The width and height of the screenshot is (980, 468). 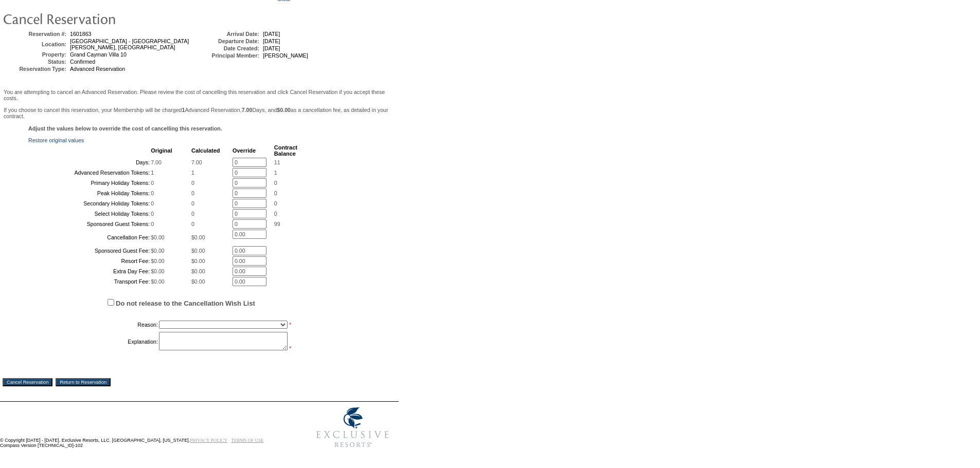 I want to click on p: If you choose to cancel this reservation, your Membership will be charged Advanced Reservation, D..., so click(x=199, y=113).